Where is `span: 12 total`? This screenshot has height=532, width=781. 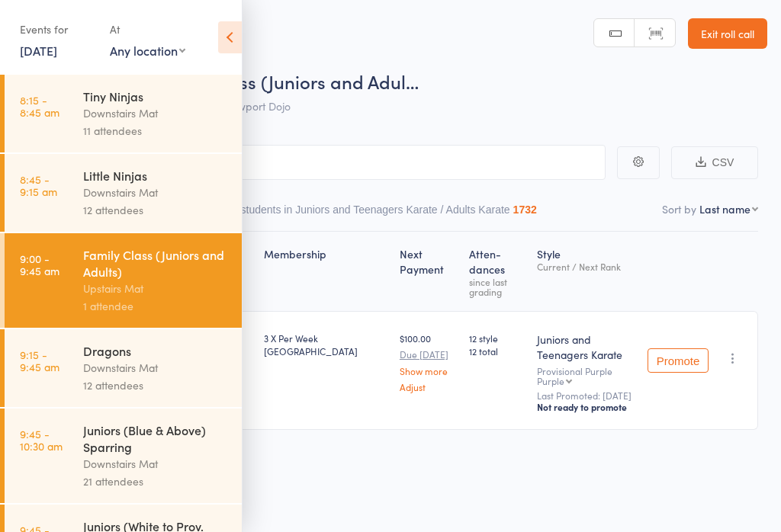 span: 12 total is located at coordinates (496, 351).